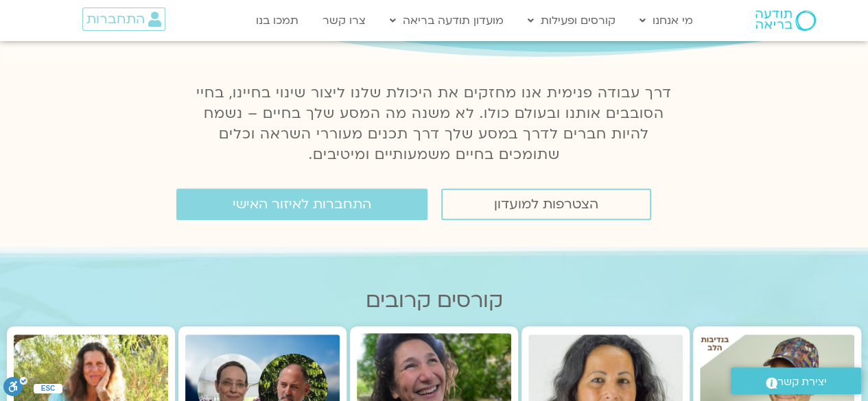  What do you see at coordinates (546, 204) in the screenshot?
I see `a: הצטרפות למועדון` at bounding box center [546, 204].